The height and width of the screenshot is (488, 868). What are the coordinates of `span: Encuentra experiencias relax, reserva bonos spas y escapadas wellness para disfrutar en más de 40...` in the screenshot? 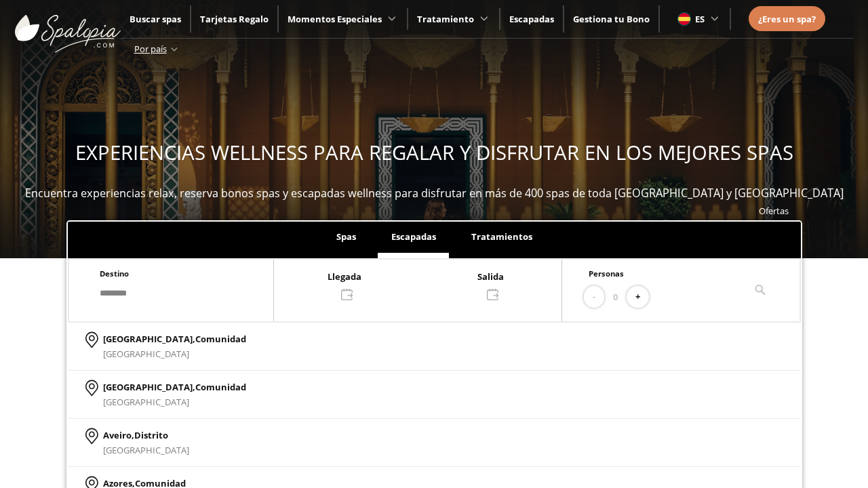 It's located at (434, 193).